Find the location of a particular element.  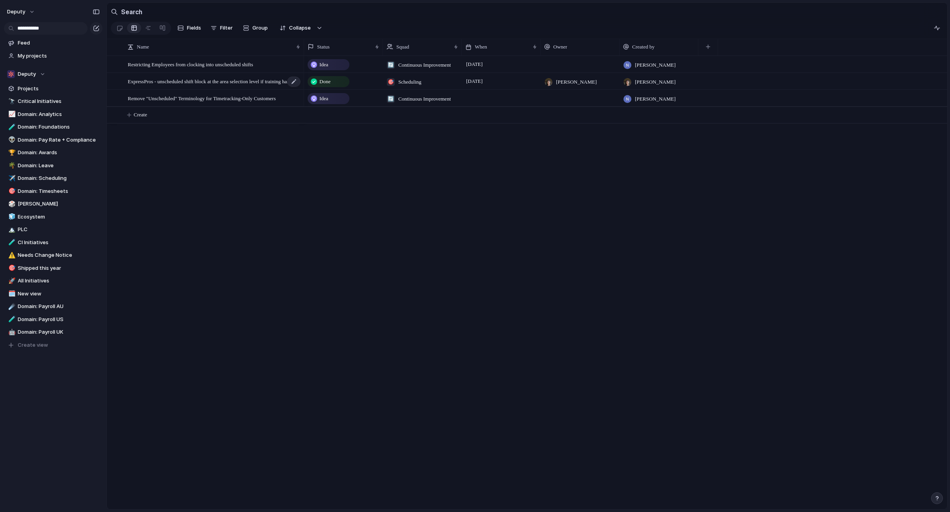

span: Domain: Payroll US is located at coordinates (59, 319).